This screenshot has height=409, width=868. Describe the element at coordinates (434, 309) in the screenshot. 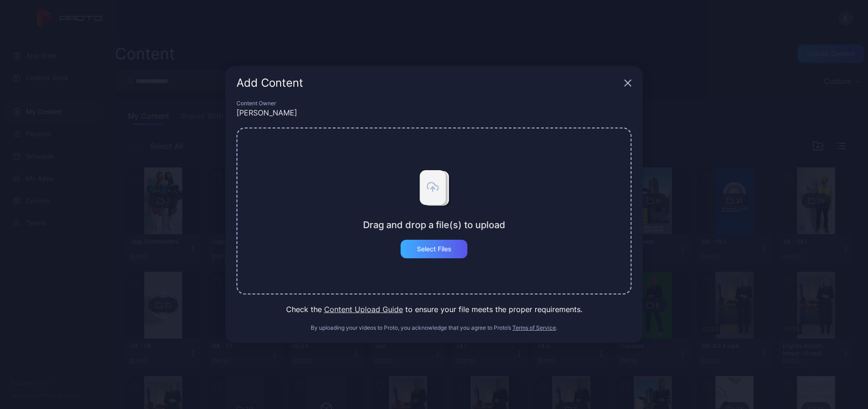

I see `div: Check the to ensure your file meets the proper requirements.` at that location.